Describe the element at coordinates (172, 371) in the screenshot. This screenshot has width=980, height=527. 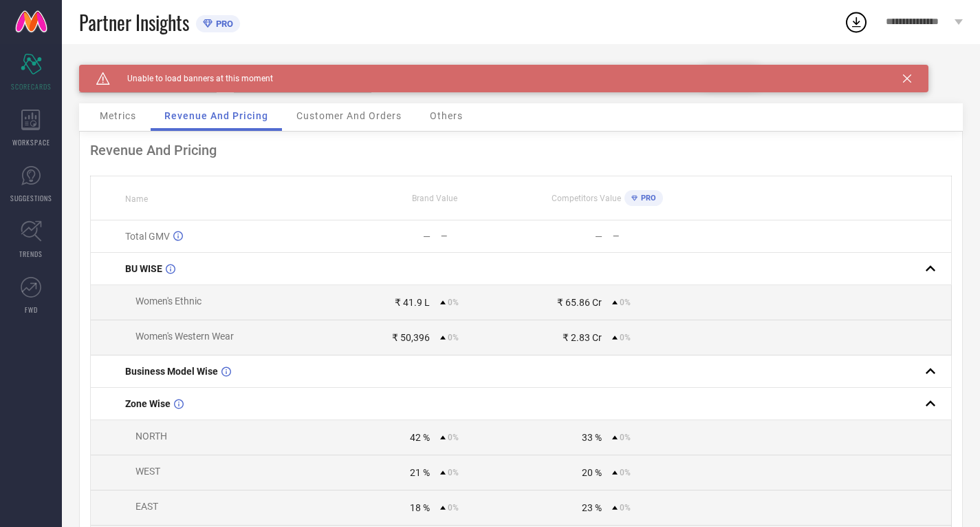
I see `span: Business Model Wise` at that location.